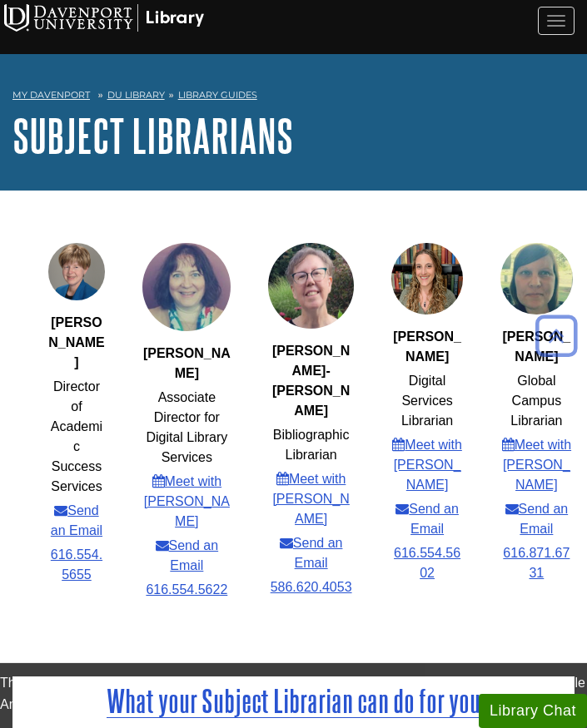 The width and height of the screenshot is (587, 728). I want to click on a: Back to Top, so click(556, 335).